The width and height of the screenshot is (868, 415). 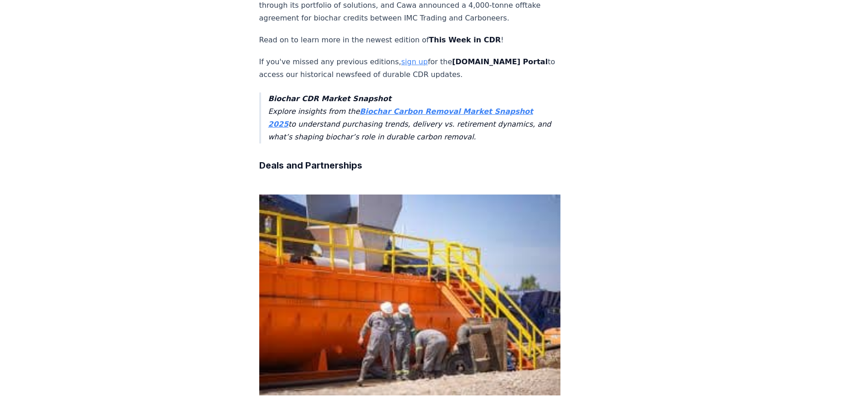 I want to click on img: blog post image, so click(x=410, y=295).